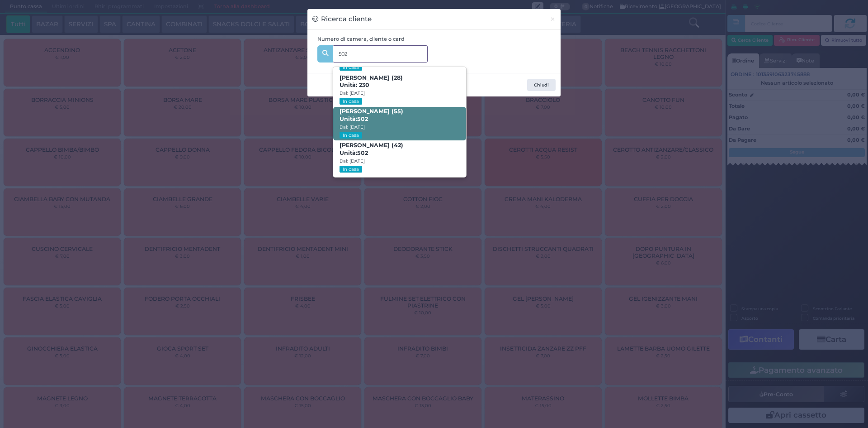 The height and width of the screenshot is (428, 868). I want to click on input: Es. 'Mario Rossi', '220' o '108123234234', so click(380, 54).